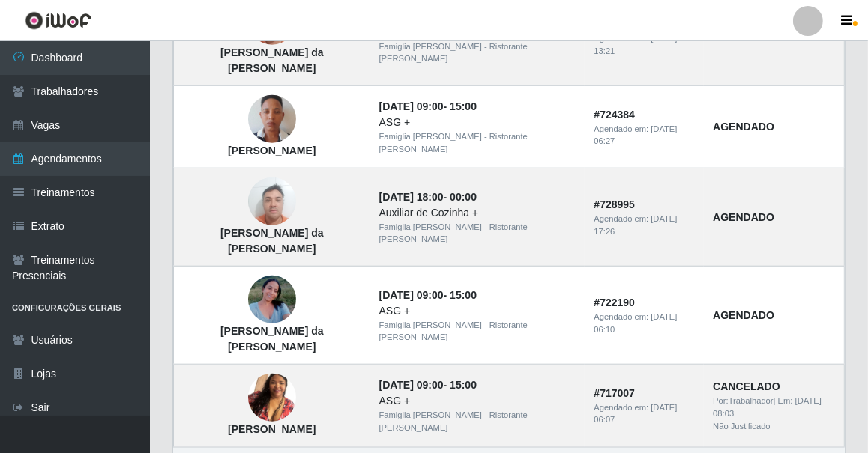 The image size is (868, 453). Describe the element at coordinates (614, 393) in the screenshot. I see `strong: # 717007` at that location.